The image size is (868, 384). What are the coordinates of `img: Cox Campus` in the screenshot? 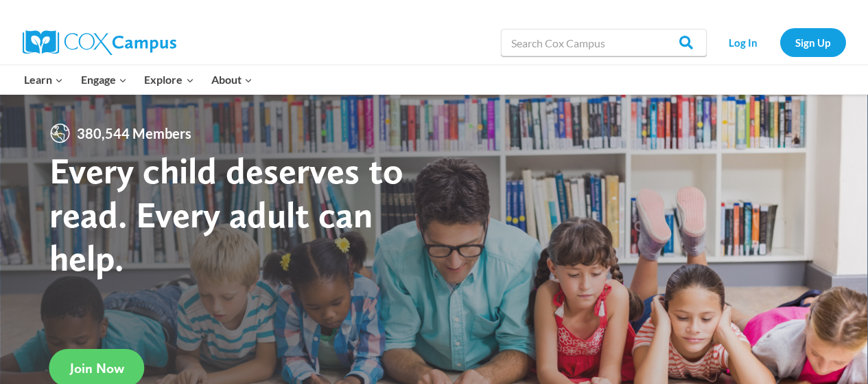 It's located at (99, 43).